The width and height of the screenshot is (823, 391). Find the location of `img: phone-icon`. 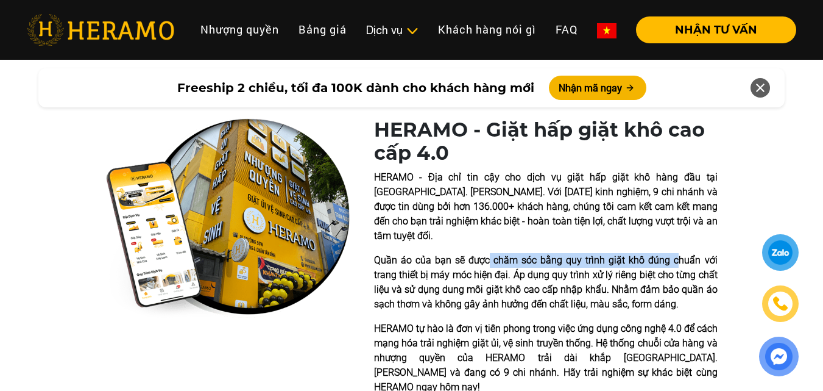

img: phone-icon is located at coordinates (781, 303).